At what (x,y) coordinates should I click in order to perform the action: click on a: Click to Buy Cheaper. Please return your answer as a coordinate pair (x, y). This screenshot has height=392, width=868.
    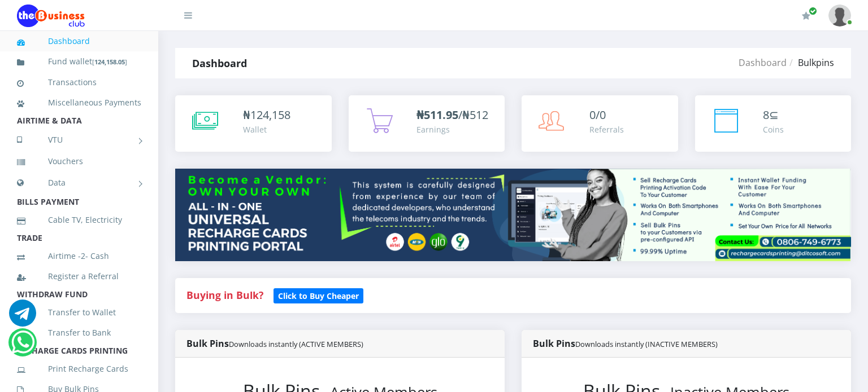
    Looking at the image, I should click on (318, 295).